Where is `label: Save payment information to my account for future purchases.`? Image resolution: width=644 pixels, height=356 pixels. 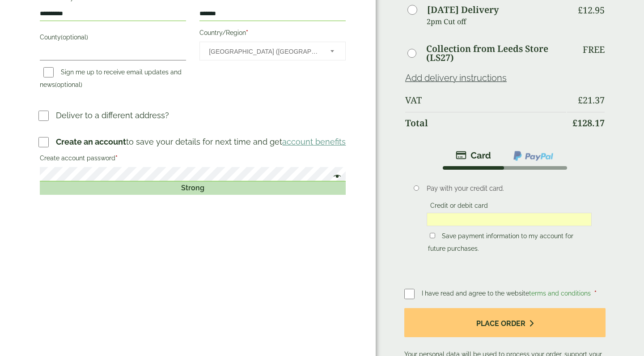 label: Save payment information to my account for future purchases. is located at coordinates (501, 244).